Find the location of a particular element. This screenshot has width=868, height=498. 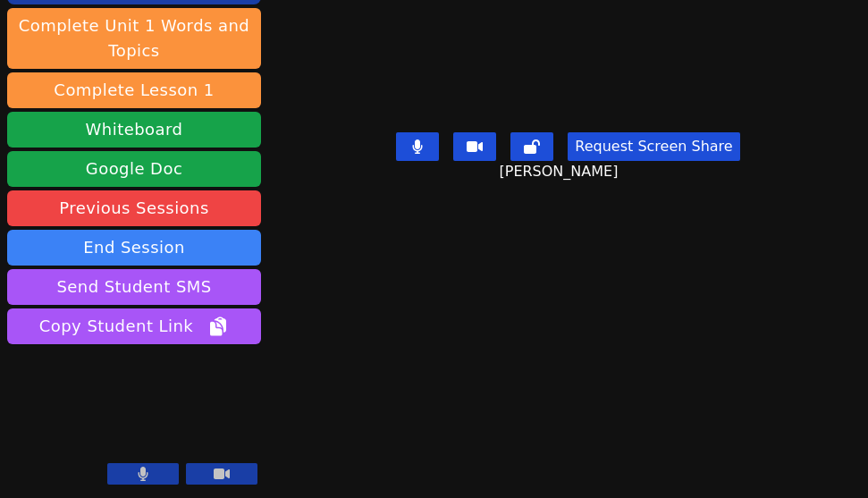

a: Previous Sessions is located at coordinates (134, 208).